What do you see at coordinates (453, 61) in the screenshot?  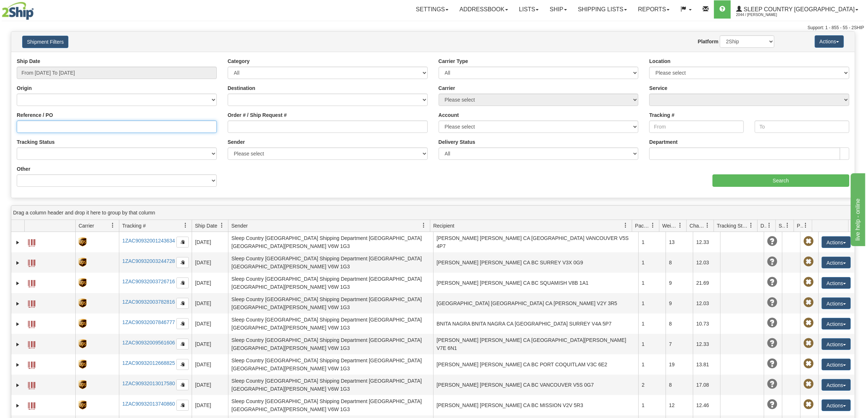 I see `label: Carrier Type` at bounding box center [453, 61].